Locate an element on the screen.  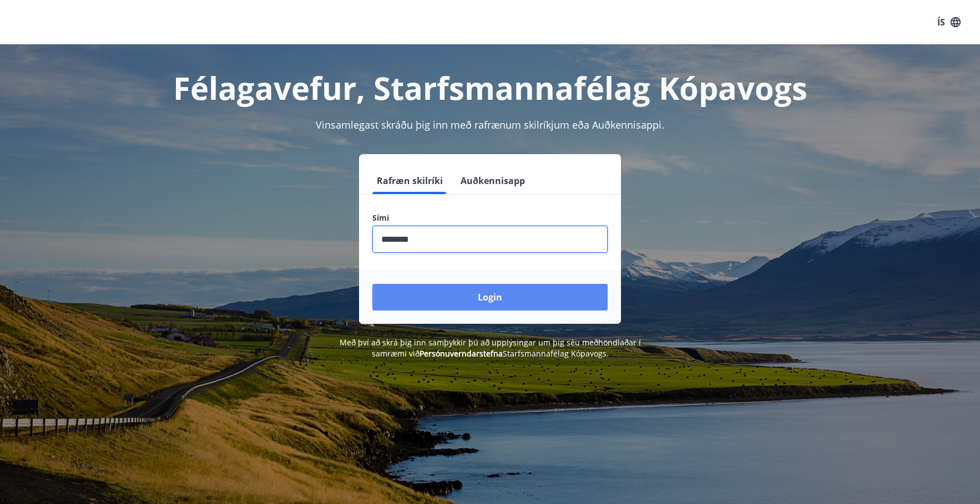
button: Login is located at coordinates (490, 297).